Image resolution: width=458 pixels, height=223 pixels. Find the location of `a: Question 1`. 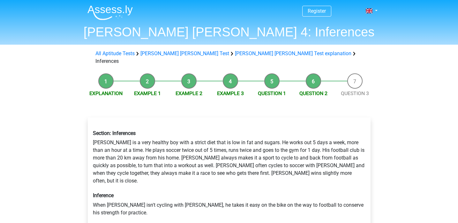

a: Question 1 is located at coordinates (272, 93).